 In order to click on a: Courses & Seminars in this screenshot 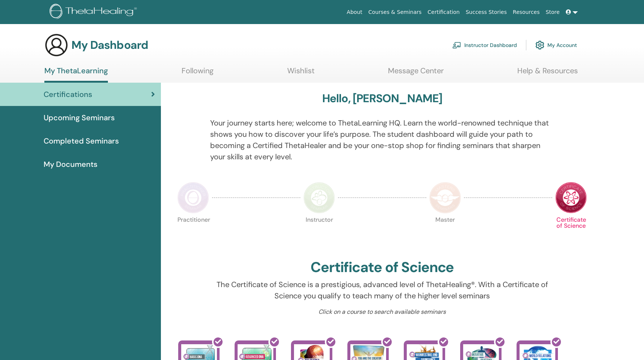, I will do `click(395, 12)`.